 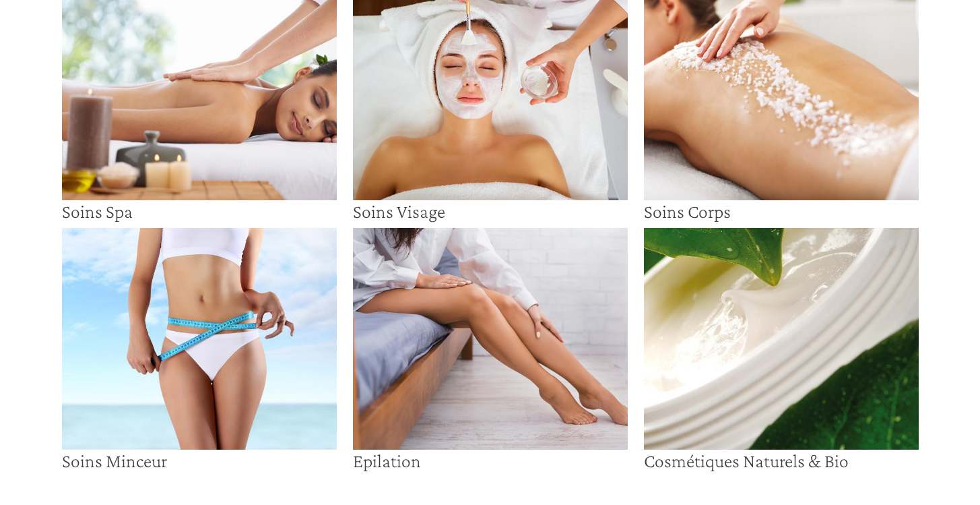 I want to click on img: Soins Minceur, so click(x=200, y=338).